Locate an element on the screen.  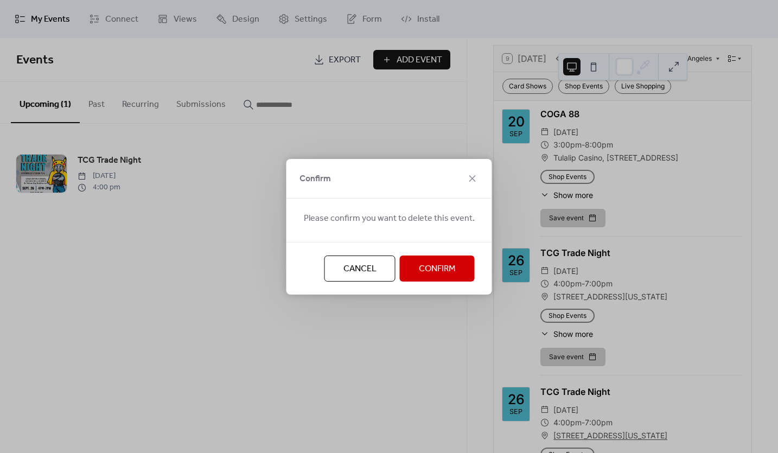
span: Please confirm you want to delete this event. is located at coordinates (389, 219).